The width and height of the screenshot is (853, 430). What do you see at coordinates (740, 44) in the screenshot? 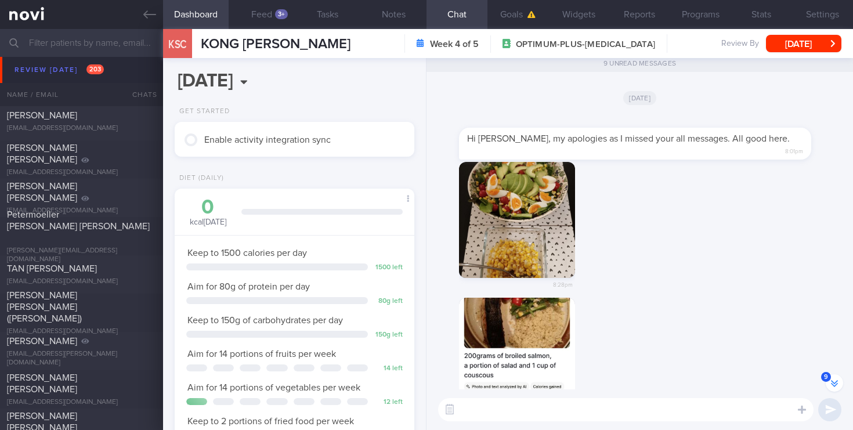
I see `span: Review By` at bounding box center [740, 44].